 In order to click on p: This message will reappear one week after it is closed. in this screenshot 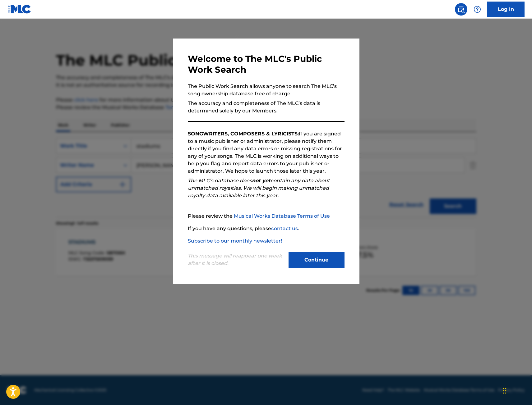, I will do `click(236, 260)`.